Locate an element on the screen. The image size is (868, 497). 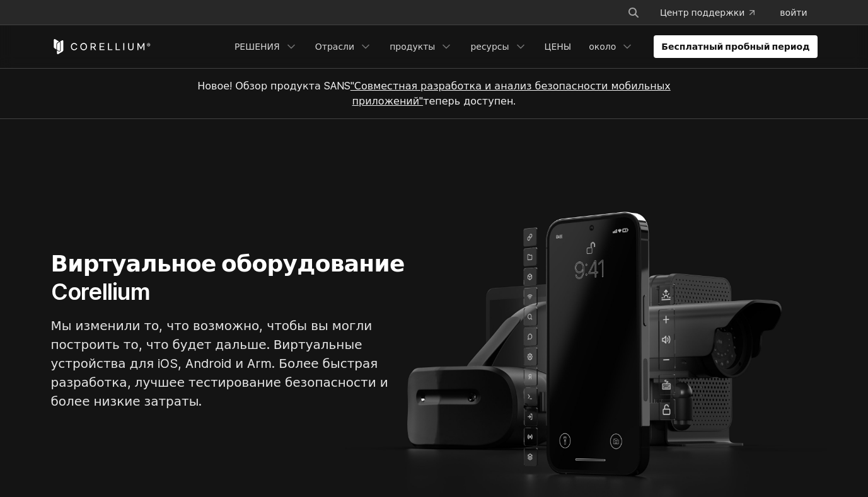
a: Отрасли is located at coordinates (344, 46).